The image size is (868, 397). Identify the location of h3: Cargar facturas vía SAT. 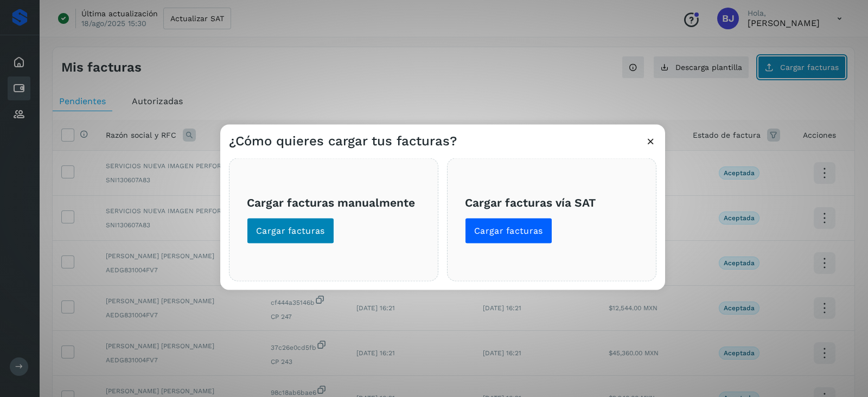
(552, 201).